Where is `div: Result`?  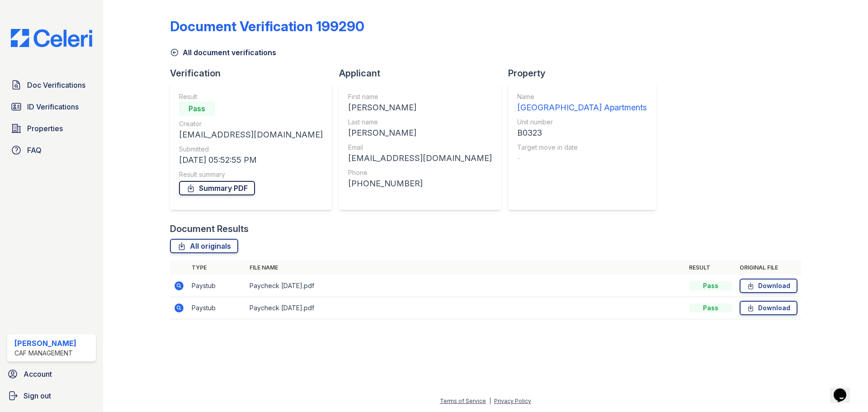 div: Result is located at coordinates (251, 97).